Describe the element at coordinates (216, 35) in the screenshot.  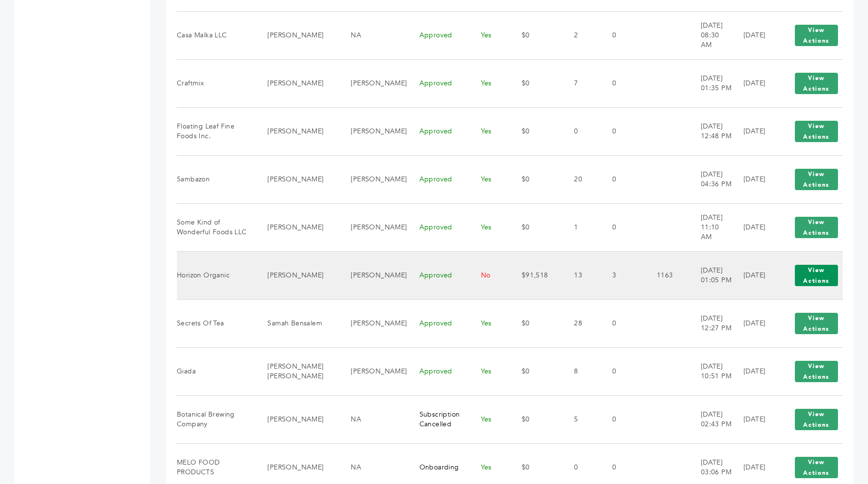
I see `td: Casa Malka LLC` at that location.